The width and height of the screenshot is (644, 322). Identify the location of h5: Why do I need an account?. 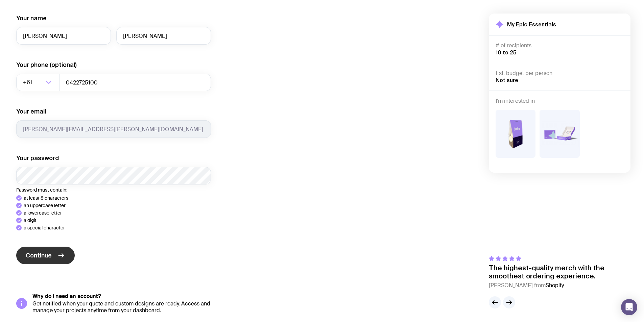
(122, 296).